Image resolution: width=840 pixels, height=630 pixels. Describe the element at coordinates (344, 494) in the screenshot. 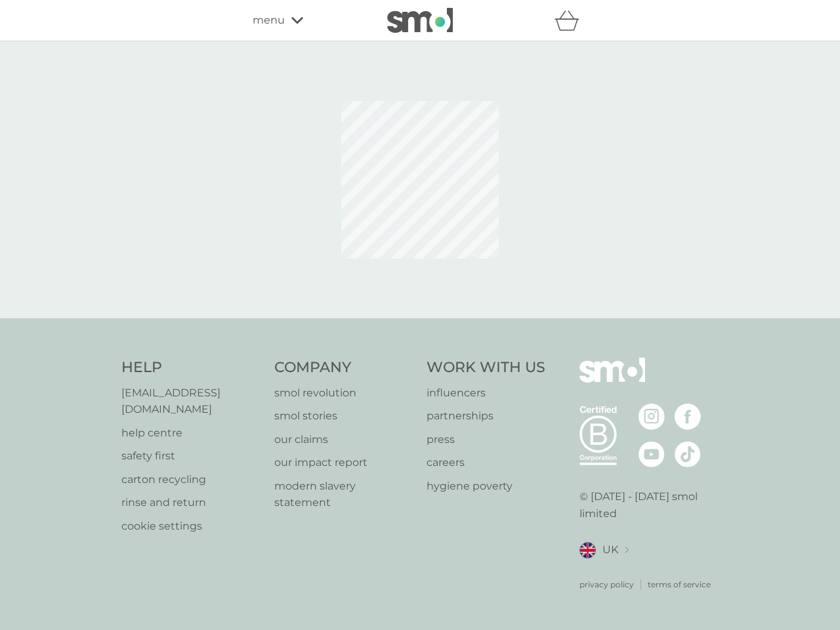

I see `a: modern slavery statement` at that location.